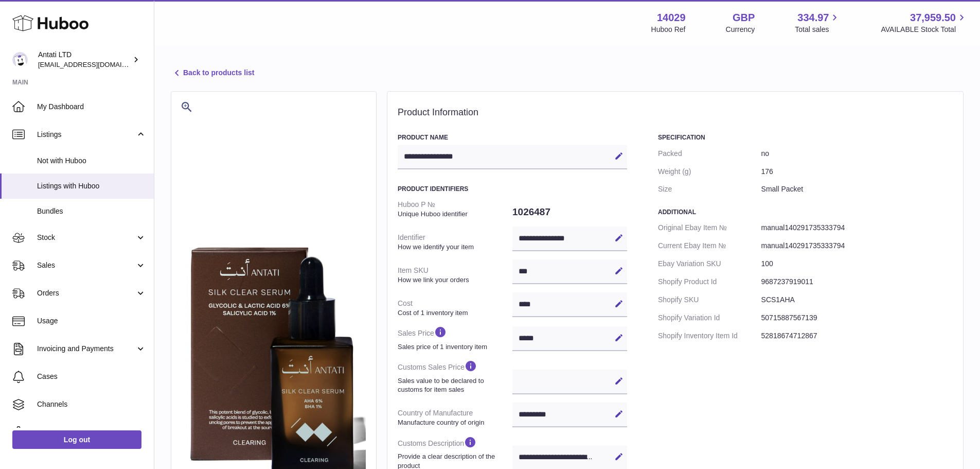 The width and height of the screenshot is (980, 469). I want to click on div: Huboo Ref, so click(668, 30).